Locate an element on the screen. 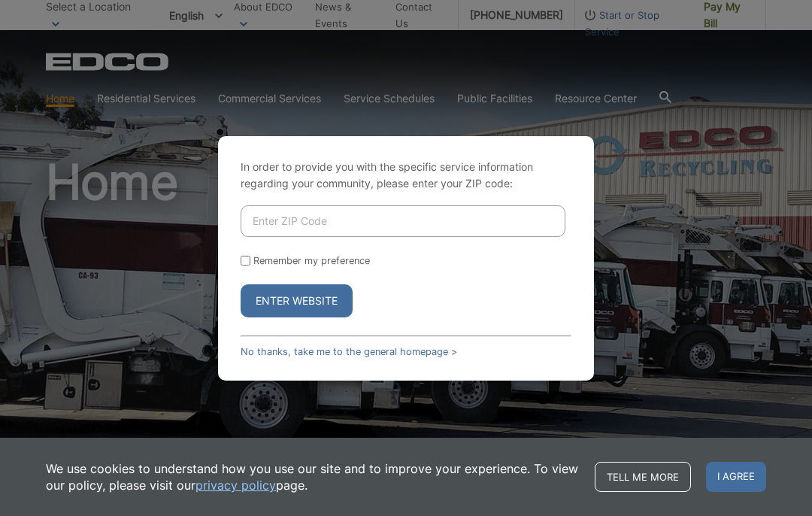  label: Remember my preference is located at coordinates (311, 260).